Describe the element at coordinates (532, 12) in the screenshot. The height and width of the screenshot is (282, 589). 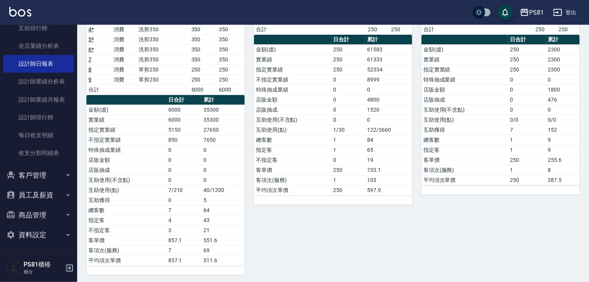
I see `button: PS81` at that location.